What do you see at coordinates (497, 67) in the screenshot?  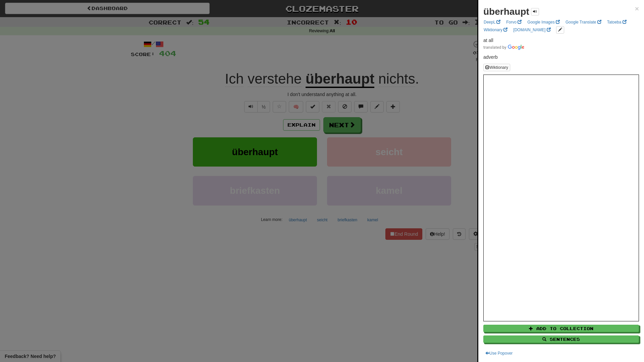 I see `button: Wiktionary` at bounding box center [497, 67].